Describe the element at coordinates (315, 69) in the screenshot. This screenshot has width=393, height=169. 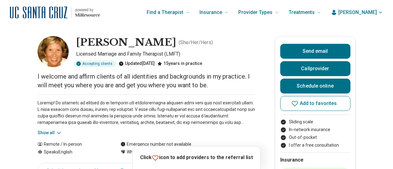
I see `button: Callprovider` at that location.